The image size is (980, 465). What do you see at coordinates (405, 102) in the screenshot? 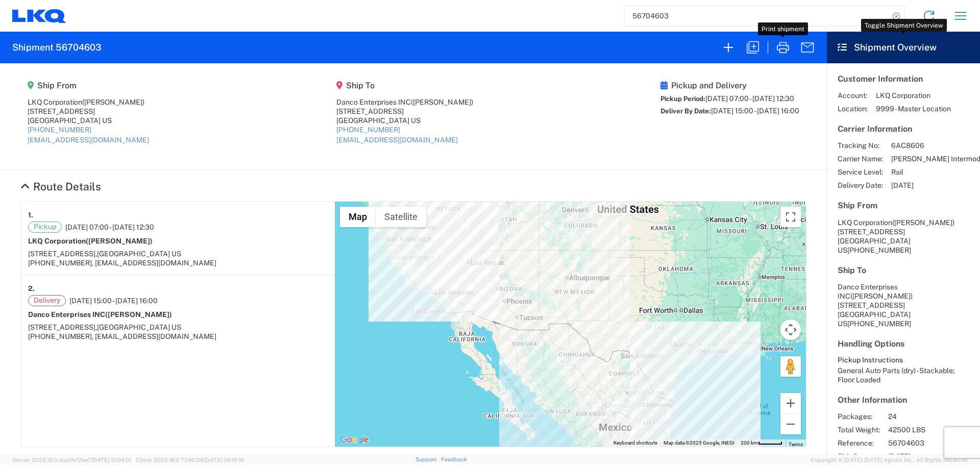
I see `div: Danco Enterprises INC` at bounding box center [405, 102].